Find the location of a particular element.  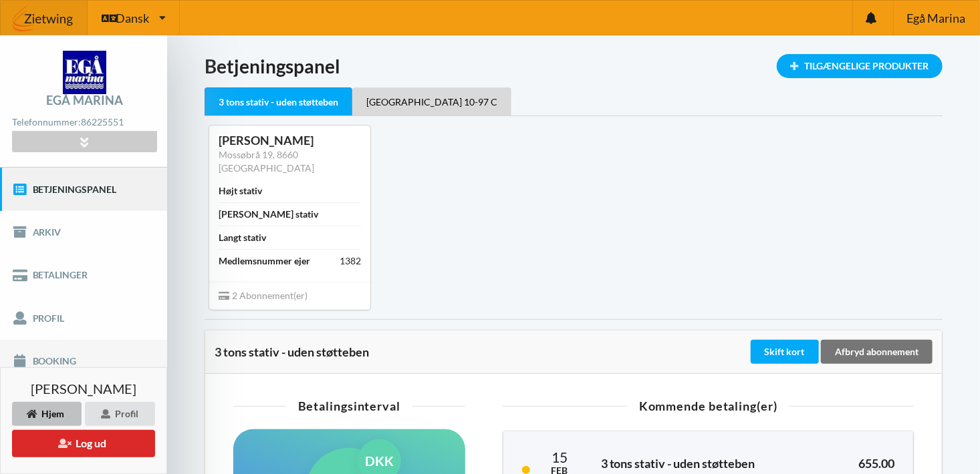

div: Skift kort is located at coordinates (785, 352).